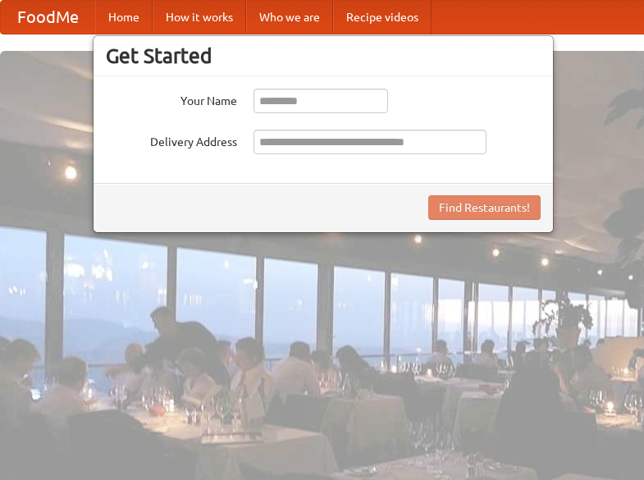 The image size is (644, 480). What do you see at coordinates (199, 17) in the screenshot?
I see `a: How it works` at bounding box center [199, 17].